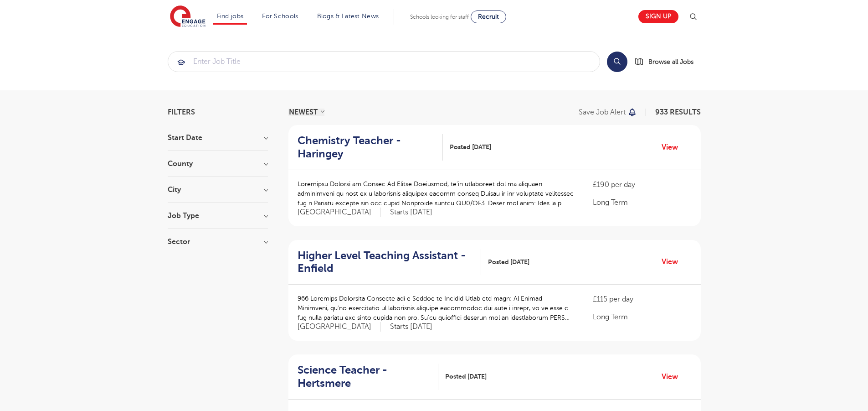 The height and width of the screenshot is (411, 868). Describe the element at coordinates (488, 17) in the screenshot. I see `a: Recruit` at that location.